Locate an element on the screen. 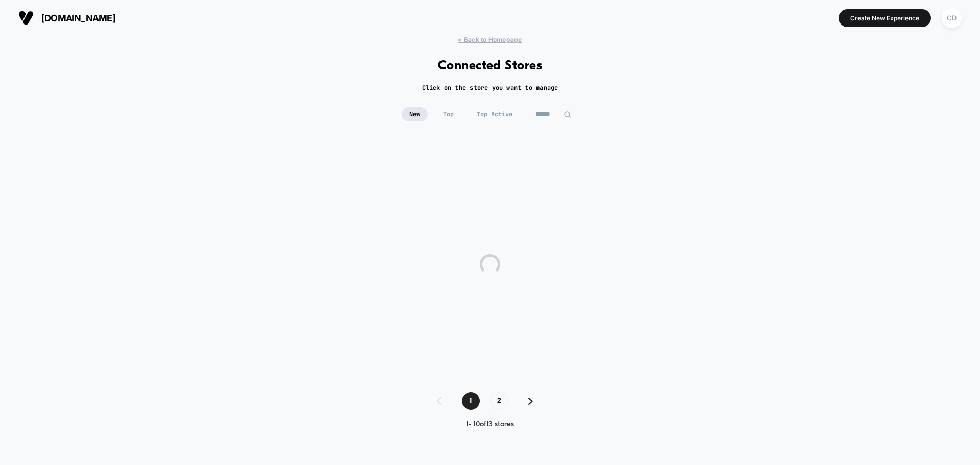  div: CD is located at coordinates (951, 18).